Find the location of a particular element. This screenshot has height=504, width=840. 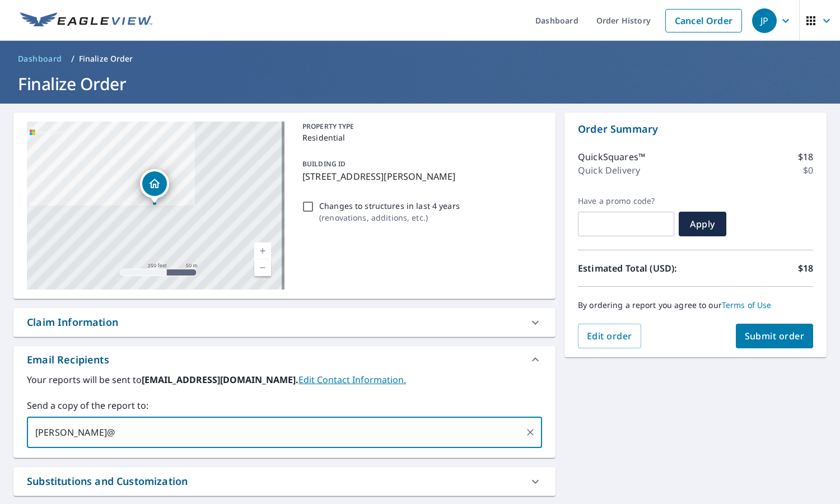

nav: breadcrumb is located at coordinates (420, 59).